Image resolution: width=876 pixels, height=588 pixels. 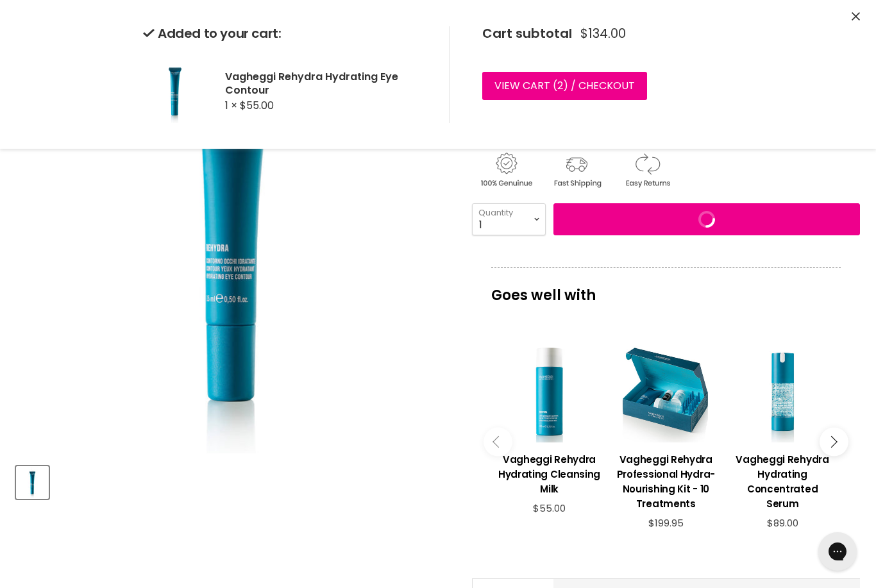 I want to click on p: Goes well with, so click(x=666, y=289).